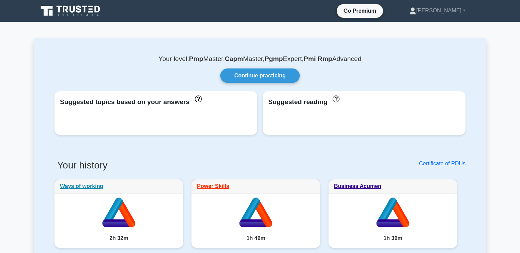  What do you see at coordinates (196, 59) in the screenshot?
I see `b: Pmp` at bounding box center [196, 59].